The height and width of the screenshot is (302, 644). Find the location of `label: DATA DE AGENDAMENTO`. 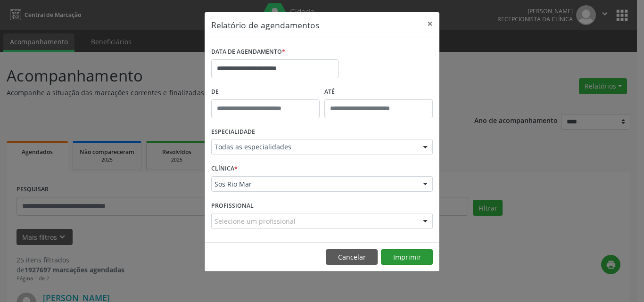

label: DATA DE AGENDAMENTO is located at coordinates (248, 52).